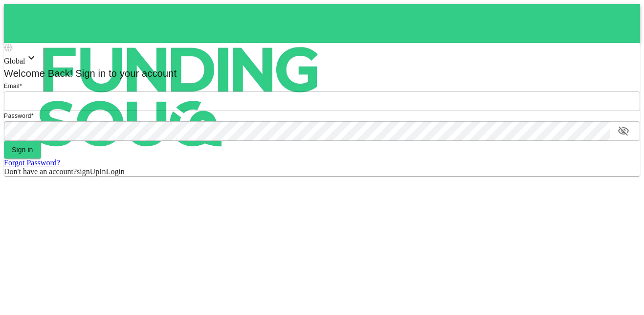 The width and height of the screenshot is (644, 315). Describe the element at coordinates (32, 162) in the screenshot. I see `span: Forgot Password?` at that location.